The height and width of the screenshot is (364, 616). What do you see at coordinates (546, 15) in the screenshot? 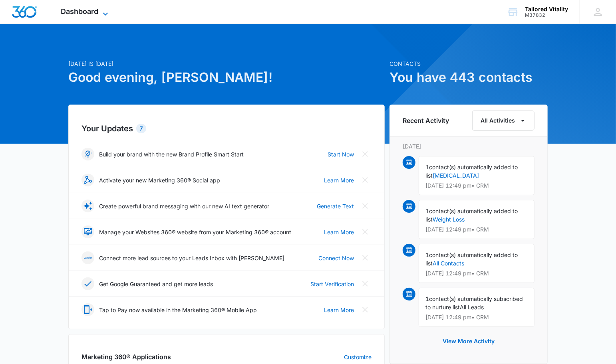
I see `div: account id` at bounding box center [546, 15].